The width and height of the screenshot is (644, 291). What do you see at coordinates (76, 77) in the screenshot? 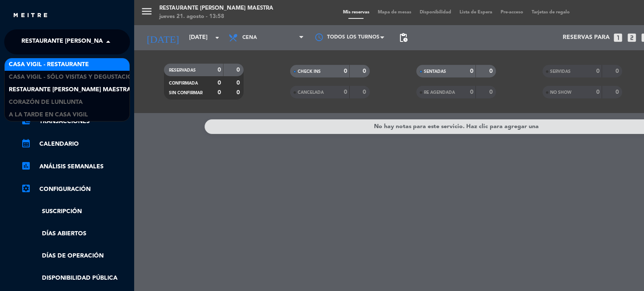
I see `span: Casa Vigil - SÓLO Visitas y Degustaciones` at bounding box center [76, 77].